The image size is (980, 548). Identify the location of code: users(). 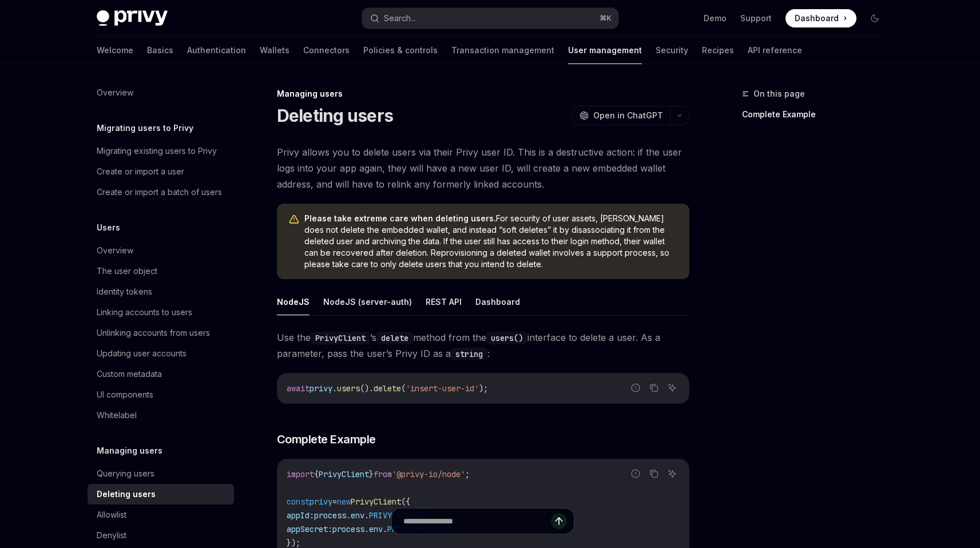
(507, 338).